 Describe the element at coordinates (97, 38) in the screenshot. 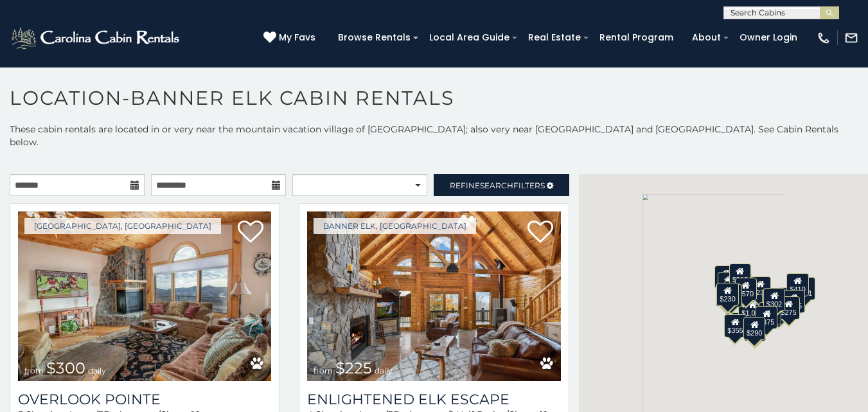

I see `img: White-1-2.png` at that location.